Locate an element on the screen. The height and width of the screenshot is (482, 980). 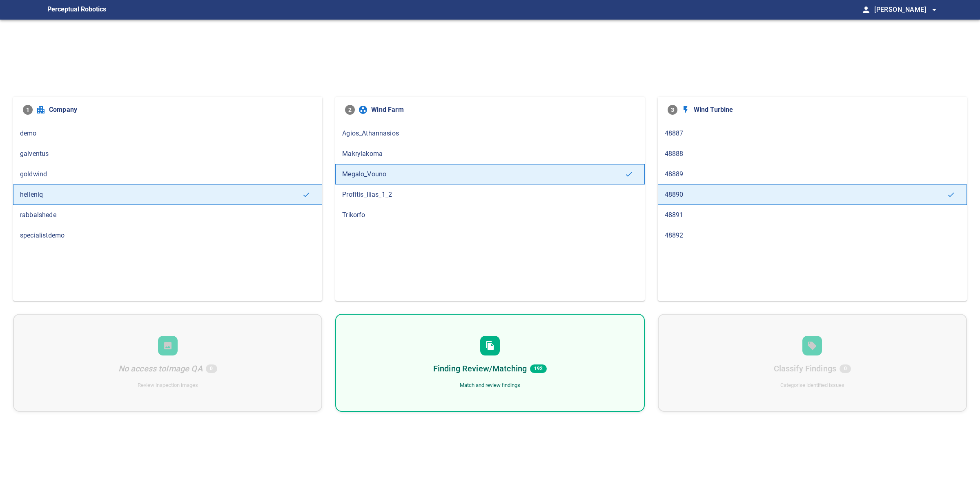
div: Match and review findings is located at coordinates (490, 385).